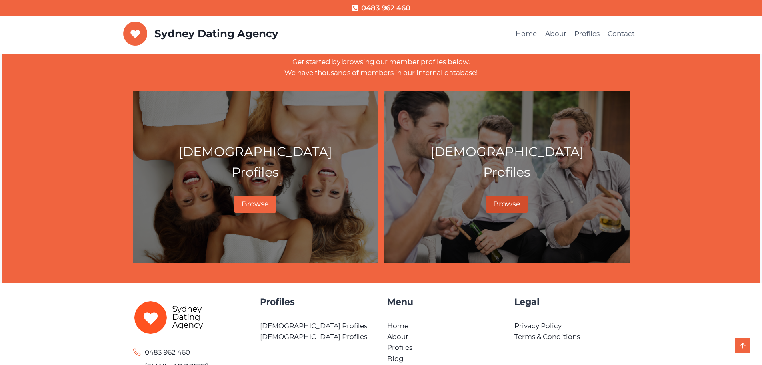 This screenshot has height=365, width=762. I want to click on h4: Profiles, so click(318, 301).